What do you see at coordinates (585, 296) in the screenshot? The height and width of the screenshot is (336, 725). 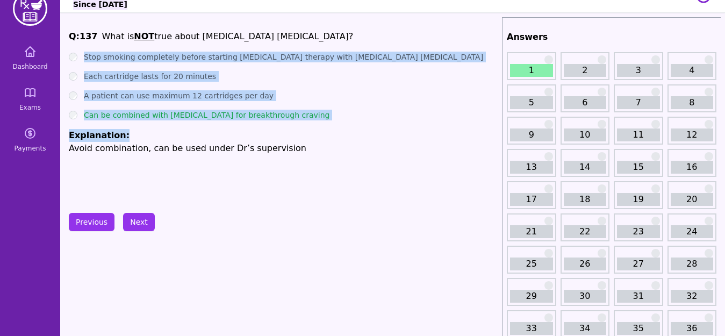 I see `a: 30` at bounding box center [585, 296].